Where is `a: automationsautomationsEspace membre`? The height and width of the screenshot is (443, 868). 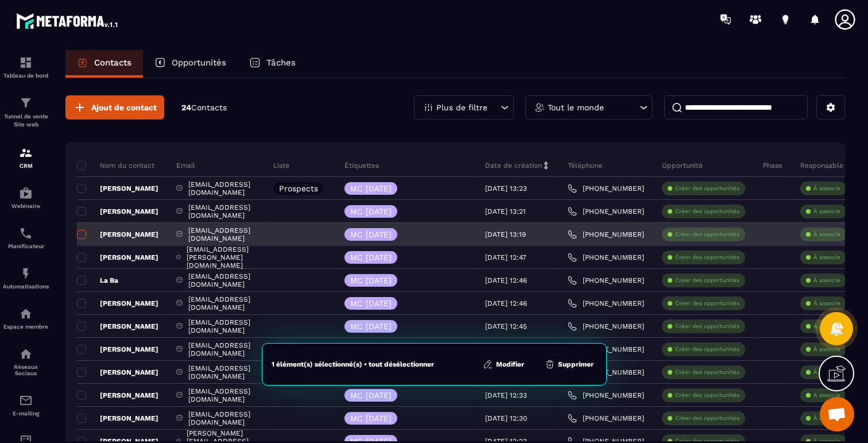 a: automationsautomationsEspace membre is located at coordinates (26, 318).